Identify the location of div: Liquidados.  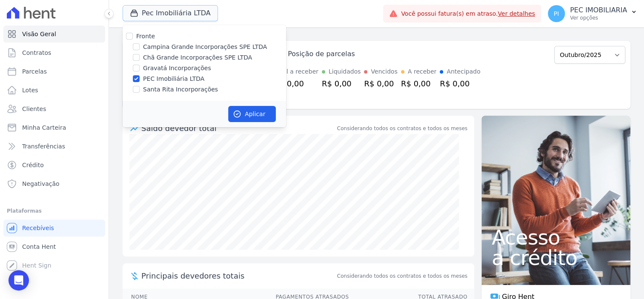
(345, 72).